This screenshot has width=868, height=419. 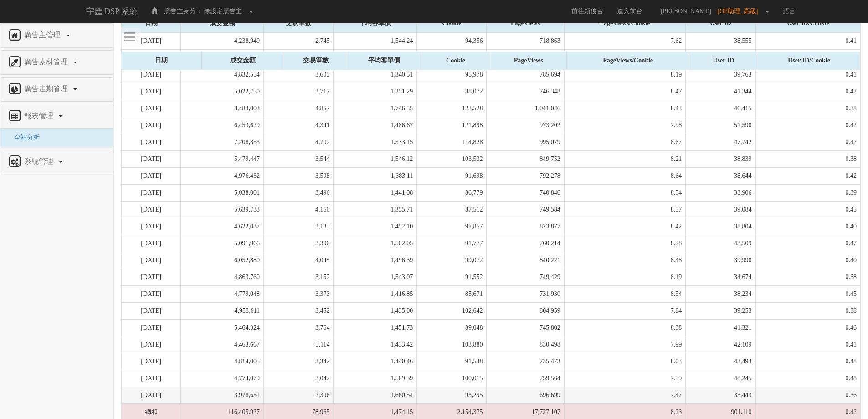 What do you see at coordinates (525, 311) in the screenshot?
I see `td: 804,959` at bounding box center [525, 311].